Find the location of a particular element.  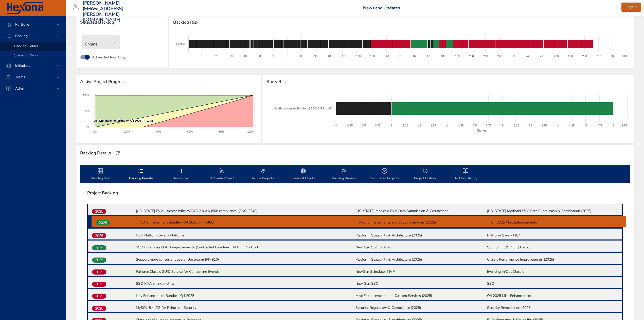

img: Hexona is located at coordinates (25, 8).